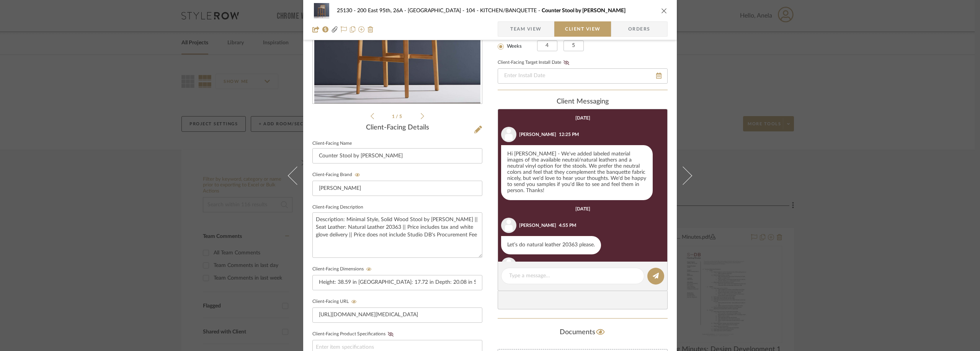 The height and width of the screenshot is (351, 980). I want to click on input: Enter Install Date, so click(582, 76).